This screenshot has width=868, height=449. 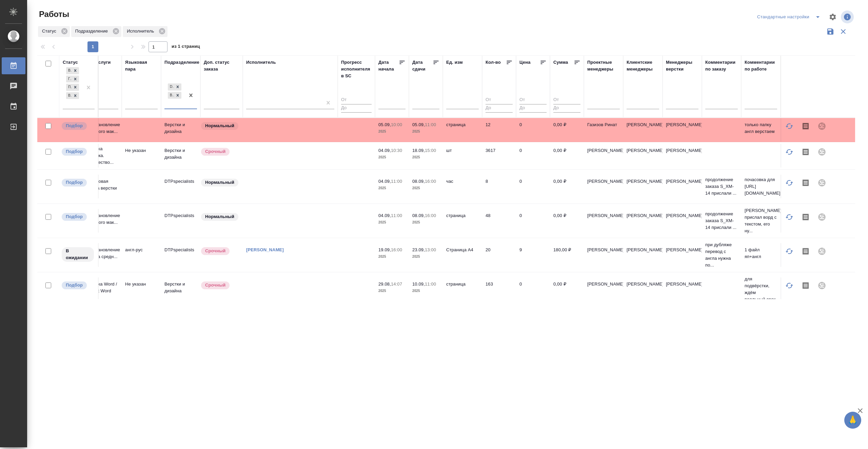 I want to click on p: для подвёрстки, ждём реальный срок, so click(x=760, y=289).